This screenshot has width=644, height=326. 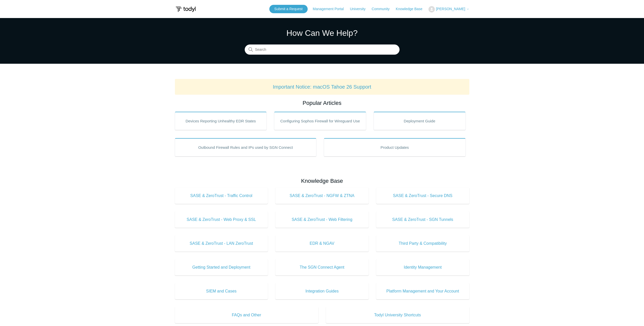 I want to click on a: EDR & NGAV, so click(x=322, y=243).